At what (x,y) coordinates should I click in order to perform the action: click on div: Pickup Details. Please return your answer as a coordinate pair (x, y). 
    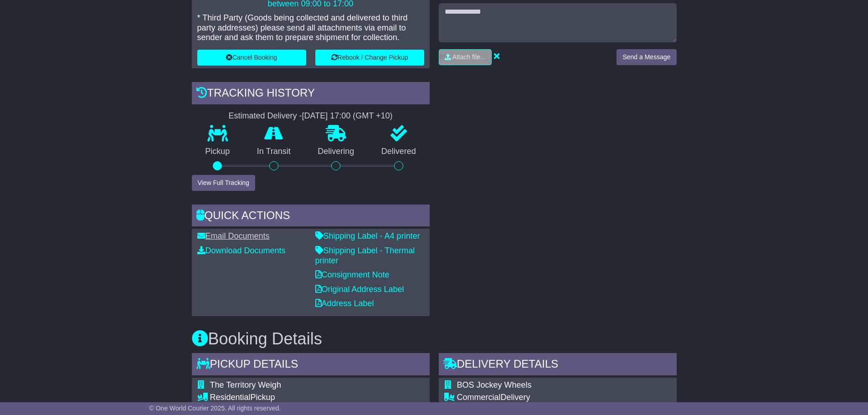
    Looking at the image, I should click on (311, 366).